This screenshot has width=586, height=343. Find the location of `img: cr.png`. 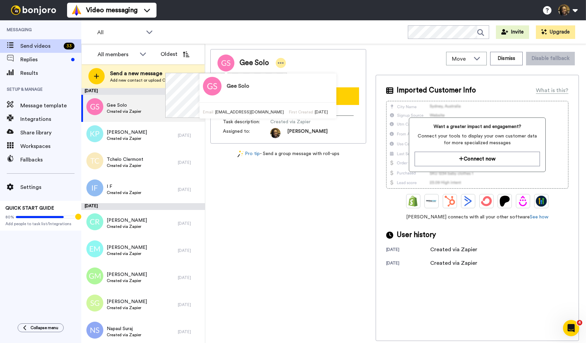

img: cr.png is located at coordinates (95, 222).